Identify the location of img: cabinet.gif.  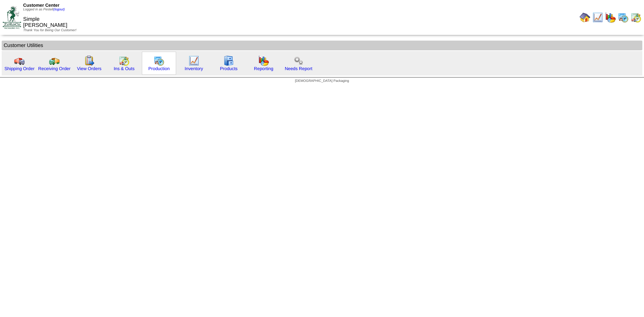
(229, 60).